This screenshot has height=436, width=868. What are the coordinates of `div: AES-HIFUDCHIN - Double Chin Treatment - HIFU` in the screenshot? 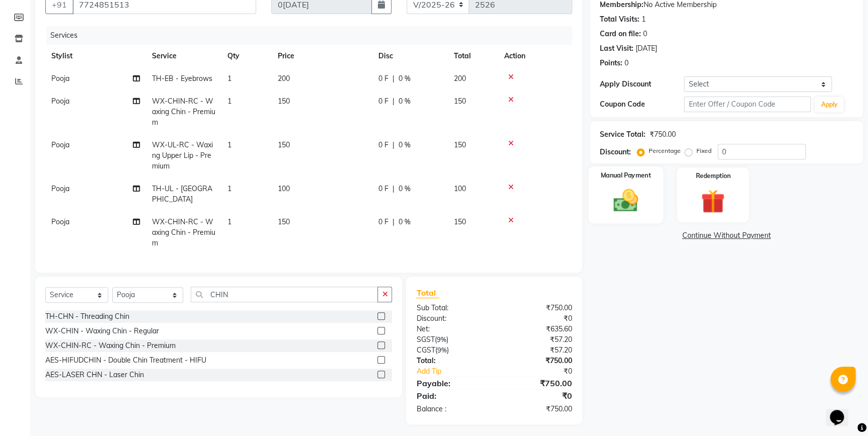 It's located at (126, 360).